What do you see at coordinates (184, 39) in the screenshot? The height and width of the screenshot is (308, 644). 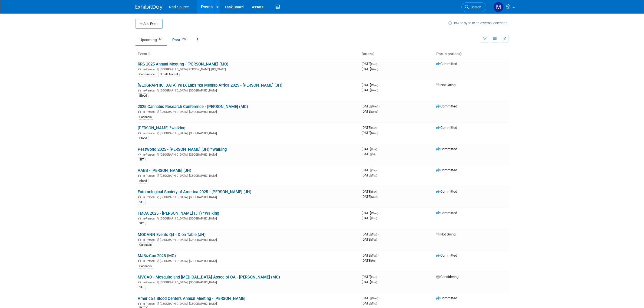 I see `span: 193` at bounding box center [184, 39].